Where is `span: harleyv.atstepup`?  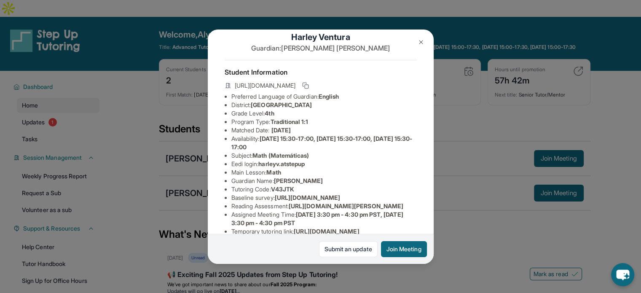
span: harleyv.atstepup is located at coordinates (282, 164).